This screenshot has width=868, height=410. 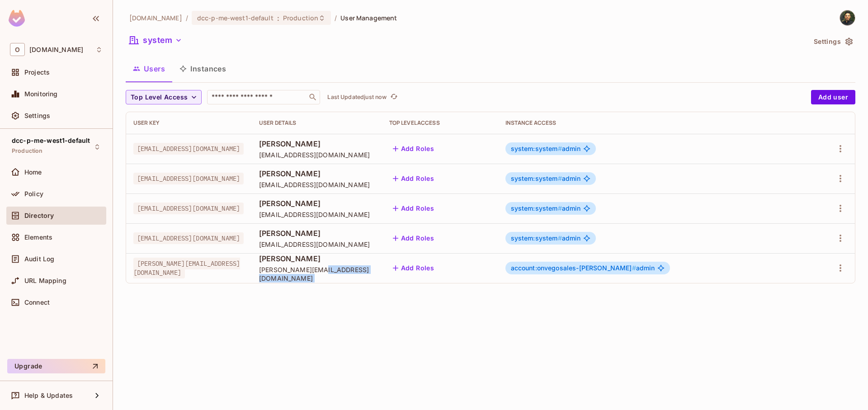 I want to click on span: Monitoring, so click(x=41, y=94).